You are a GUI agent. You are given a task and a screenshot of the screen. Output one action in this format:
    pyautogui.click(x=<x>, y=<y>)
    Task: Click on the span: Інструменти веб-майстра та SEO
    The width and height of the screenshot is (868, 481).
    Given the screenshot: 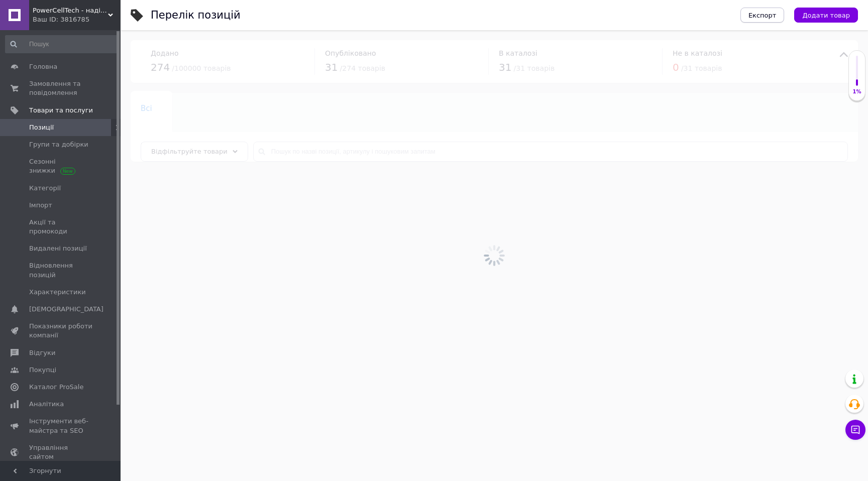 What is the action you would take?
    pyautogui.click(x=61, y=426)
    